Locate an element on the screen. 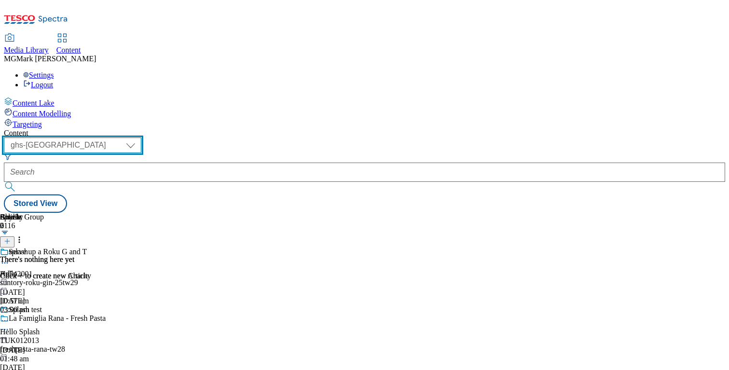 The image size is (729, 370). a: Content is located at coordinates (68, 44).